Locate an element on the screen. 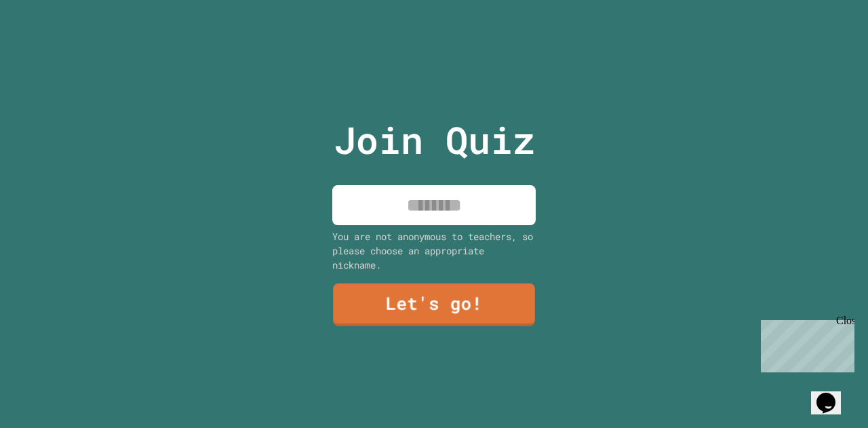 The image size is (868, 428). p: Join Quiz is located at coordinates (434, 140).